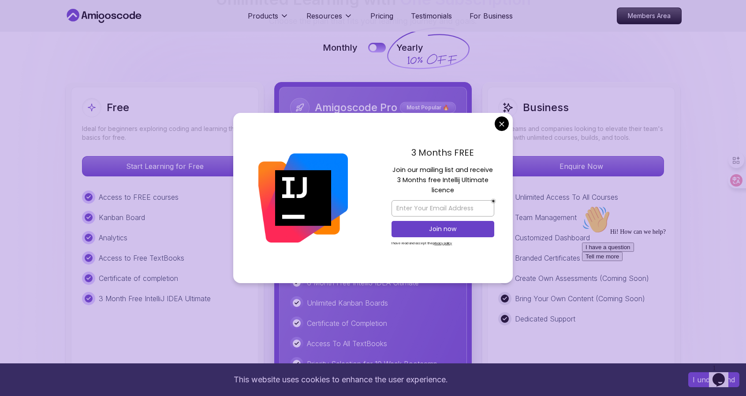 The width and height of the screenshot is (746, 396). What do you see at coordinates (341, 379) in the screenshot?
I see `div: This website uses cookies to enhance the user experience.` at bounding box center [341, 379].